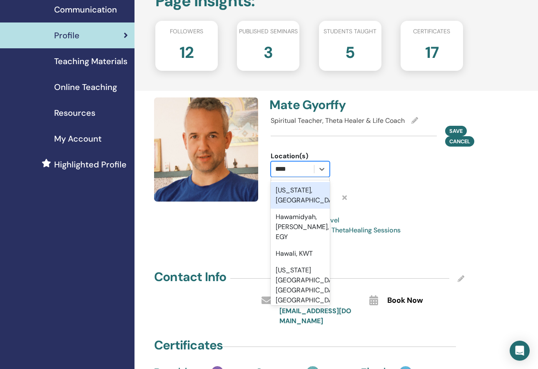 This screenshot has height=369, width=538. I want to click on h4: Contact Info, so click(190, 277).